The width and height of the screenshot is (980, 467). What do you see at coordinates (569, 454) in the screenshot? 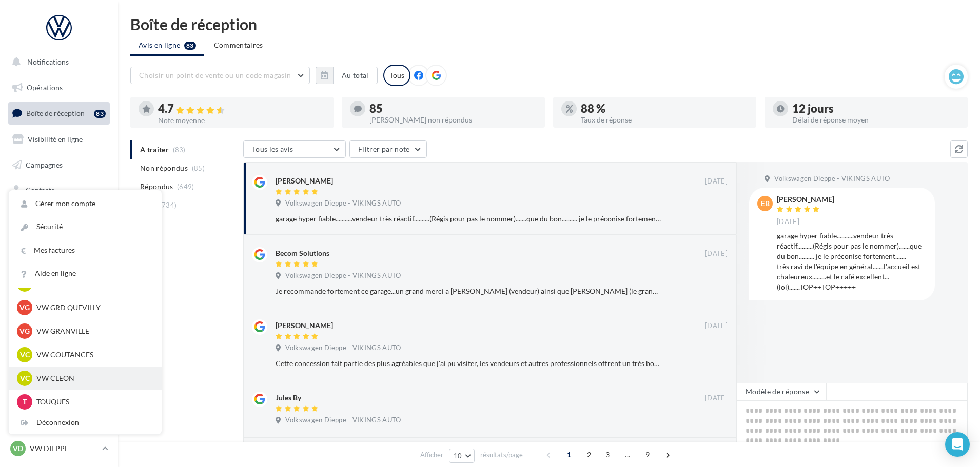
I see `span: 1` at bounding box center [569, 454].